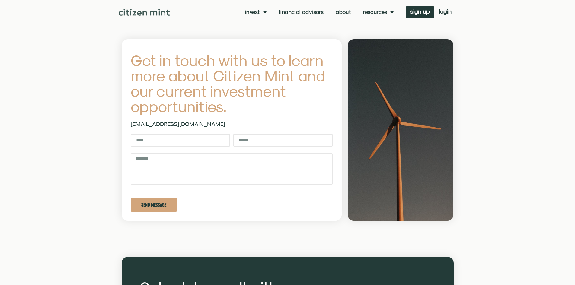 This screenshot has height=285, width=575. Describe the element at coordinates (144, 12) in the screenshot. I see `img: Citizen Mint` at that location.